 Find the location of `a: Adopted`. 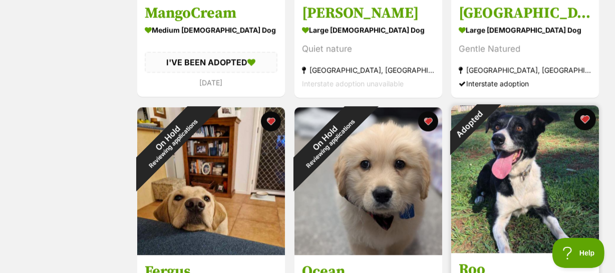

a: Adopted is located at coordinates (525, 250).